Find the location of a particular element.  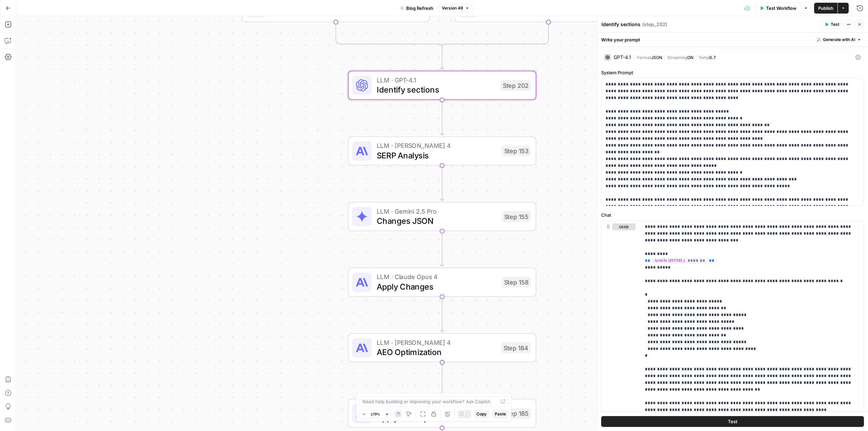

div: GPT-4.1 is located at coordinates (622, 57).